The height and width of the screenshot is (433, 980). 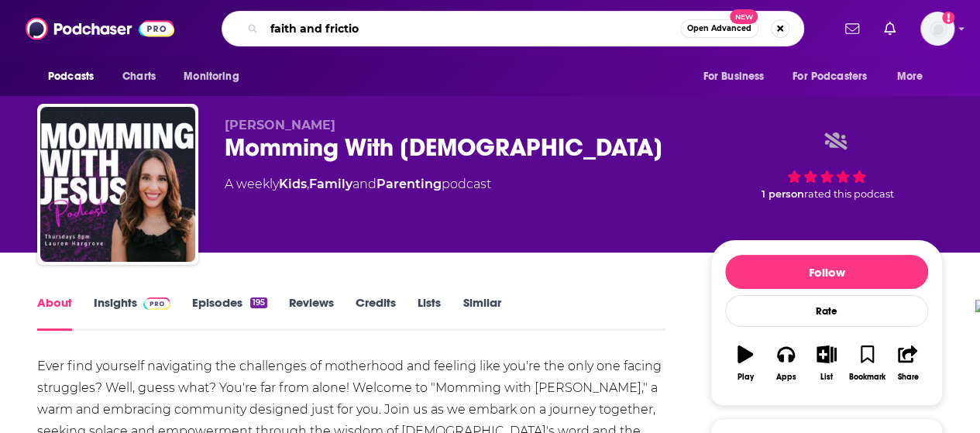 What do you see at coordinates (259, 303) in the screenshot?
I see `div: 195` at bounding box center [259, 303].